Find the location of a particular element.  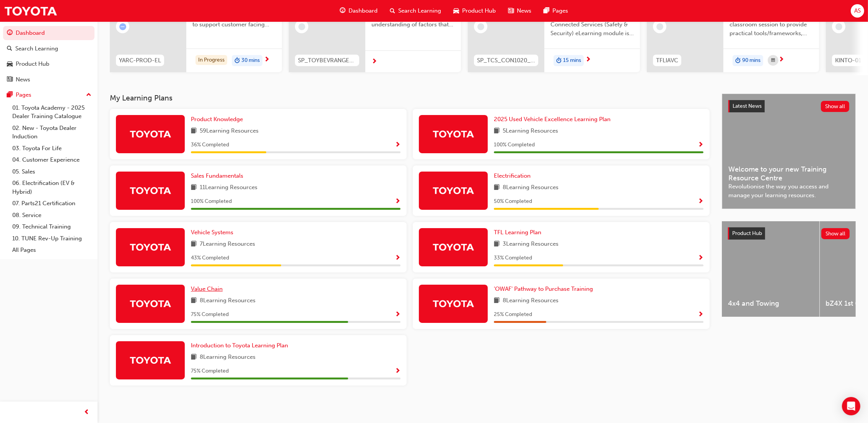

a: guage-iconDashboard is located at coordinates (359, 11).